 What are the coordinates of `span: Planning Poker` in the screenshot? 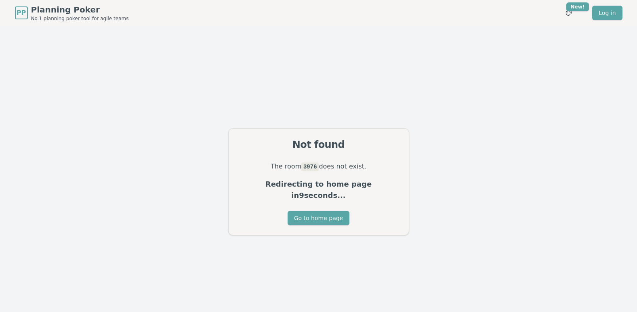 It's located at (80, 10).